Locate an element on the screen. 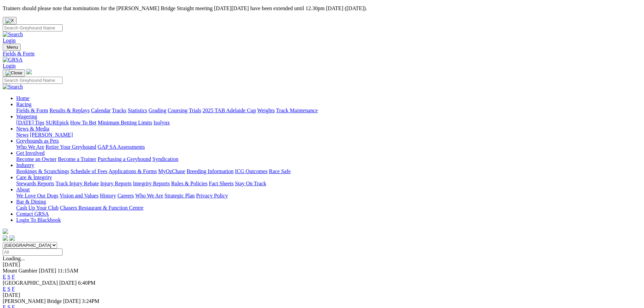 The image size is (644, 308). a: Chasers Restaurant & Function Centre is located at coordinates (102, 208).